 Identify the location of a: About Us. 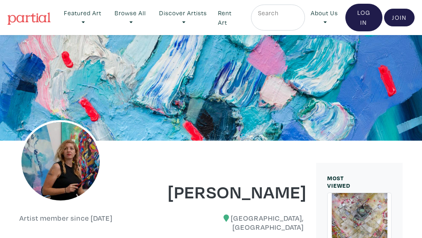
(324, 18).